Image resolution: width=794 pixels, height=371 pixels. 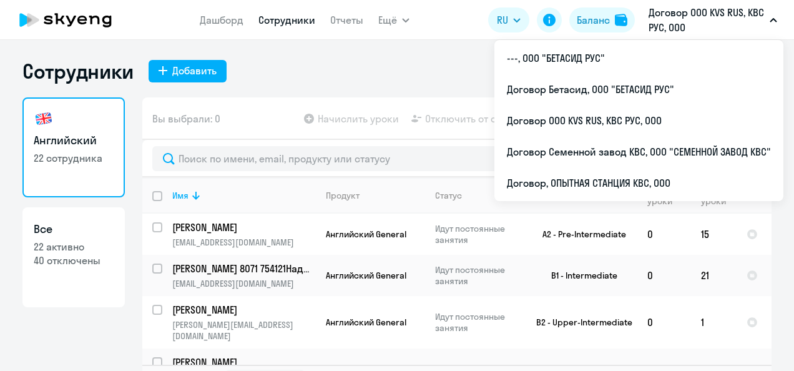 I want to click on a: Балансbalance, so click(x=602, y=20).